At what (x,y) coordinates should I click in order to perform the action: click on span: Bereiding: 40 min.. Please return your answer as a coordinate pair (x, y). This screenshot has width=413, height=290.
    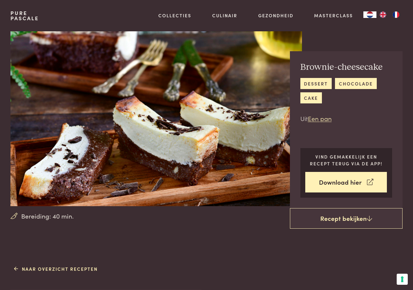
    Looking at the image, I should click on (47, 216).